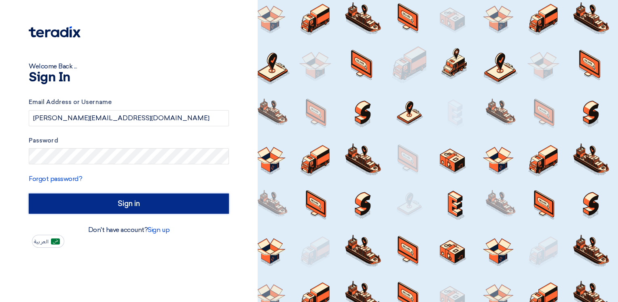 This screenshot has width=618, height=302. Describe the element at coordinates (48, 241) in the screenshot. I see `button: العربية` at that location.